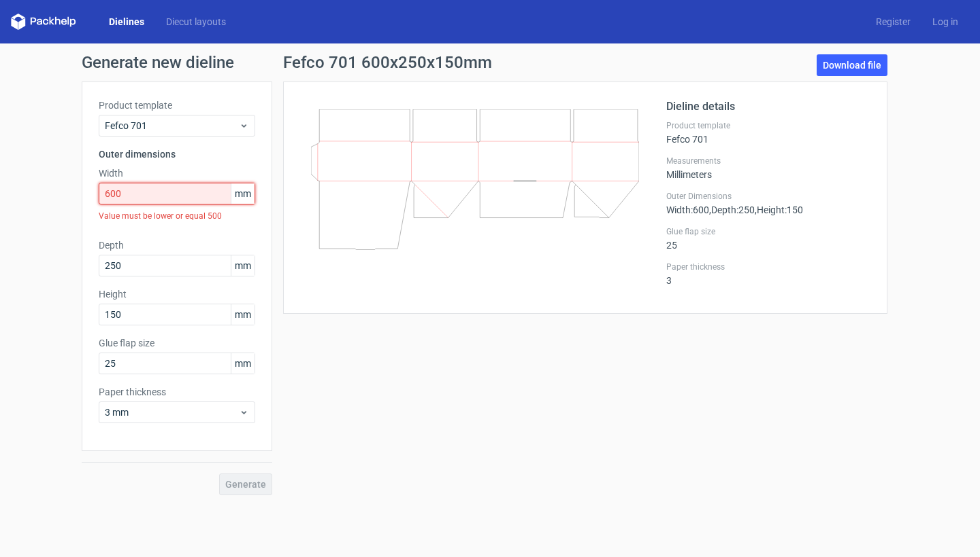  I want to click on div: 3, so click(768, 274).